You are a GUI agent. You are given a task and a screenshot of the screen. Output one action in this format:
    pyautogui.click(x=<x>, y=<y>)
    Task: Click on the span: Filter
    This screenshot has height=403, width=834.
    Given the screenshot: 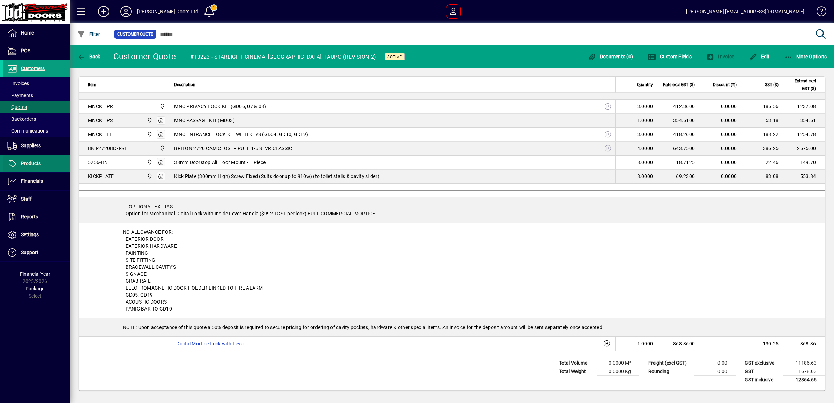 What is the action you would take?
    pyautogui.click(x=89, y=34)
    